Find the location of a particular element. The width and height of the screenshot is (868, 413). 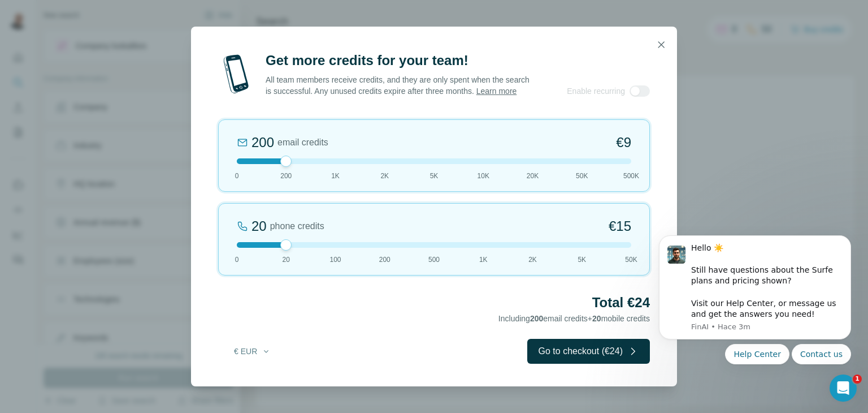

span: 500K is located at coordinates (631, 176).